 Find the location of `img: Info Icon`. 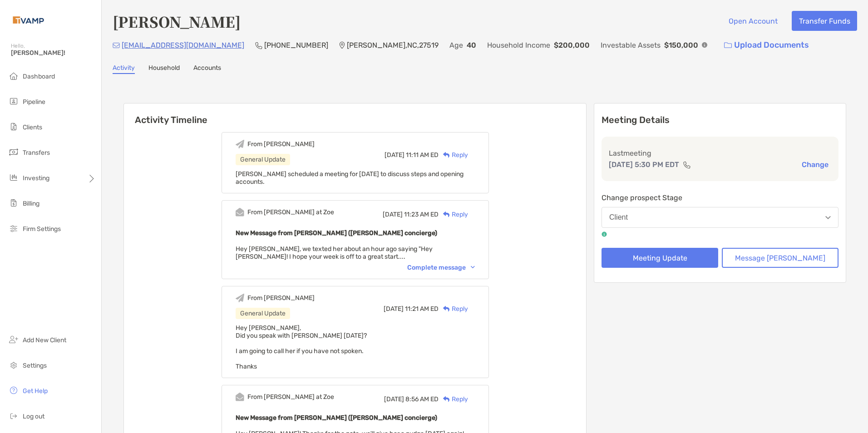

img: Info Icon is located at coordinates (705, 45).